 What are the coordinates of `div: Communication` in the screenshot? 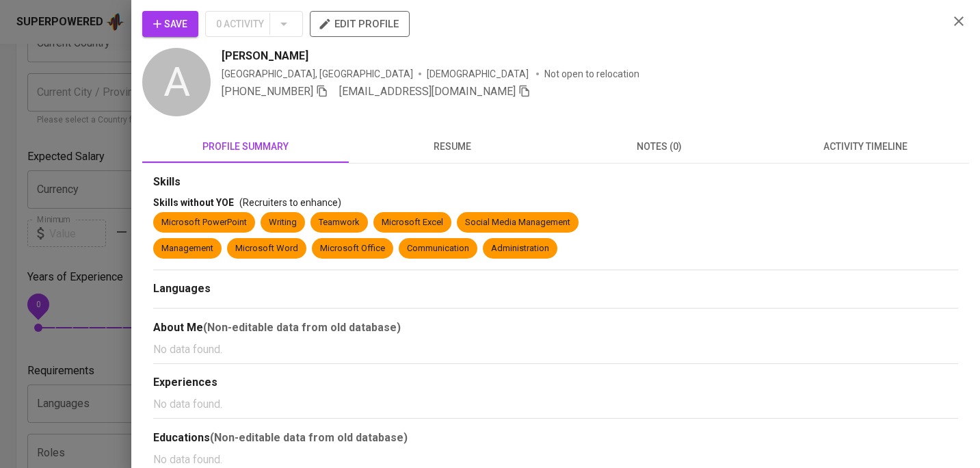 It's located at (438, 248).